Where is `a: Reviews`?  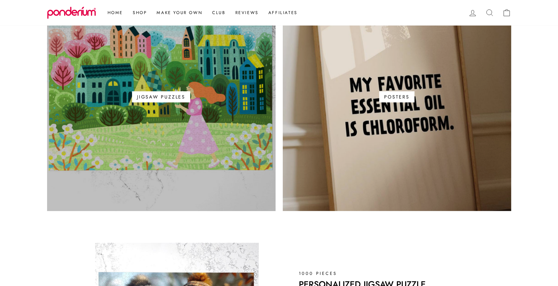
a: Reviews is located at coordinates (247, 13).